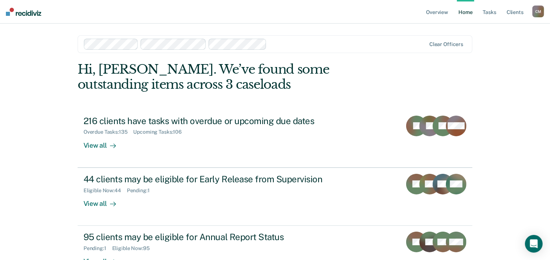 The image size is (550, 260). I want to click on div: Upcoming Tasks : 106, so click(161, 132).